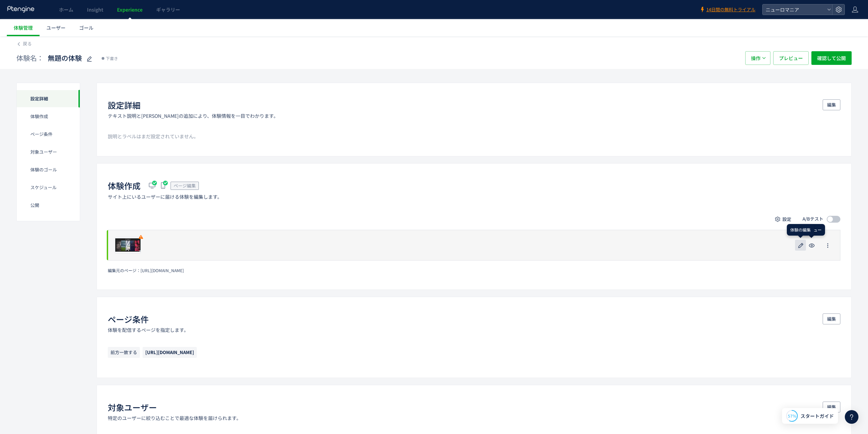  Describe the element at coordinates (48, 205) in the screenshot. I see `div: 公開` at that location.